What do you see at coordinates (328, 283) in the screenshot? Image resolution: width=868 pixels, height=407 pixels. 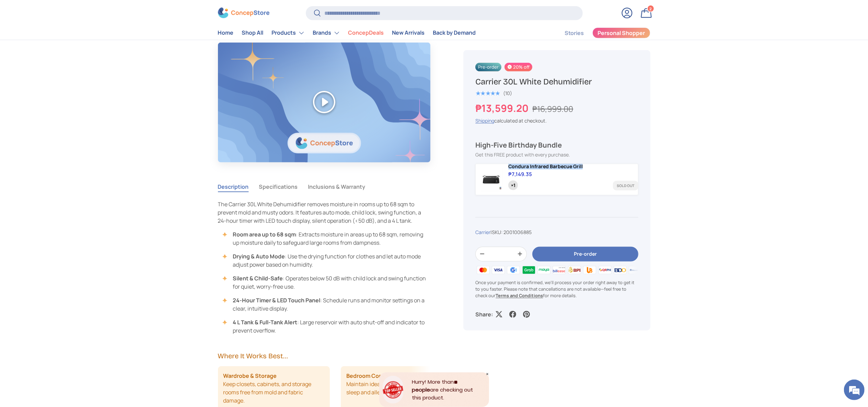 I see `li: : Operates below 50 dB with child lock and swing function for quiet, worry-free use.` at bounding box center [328, 283].